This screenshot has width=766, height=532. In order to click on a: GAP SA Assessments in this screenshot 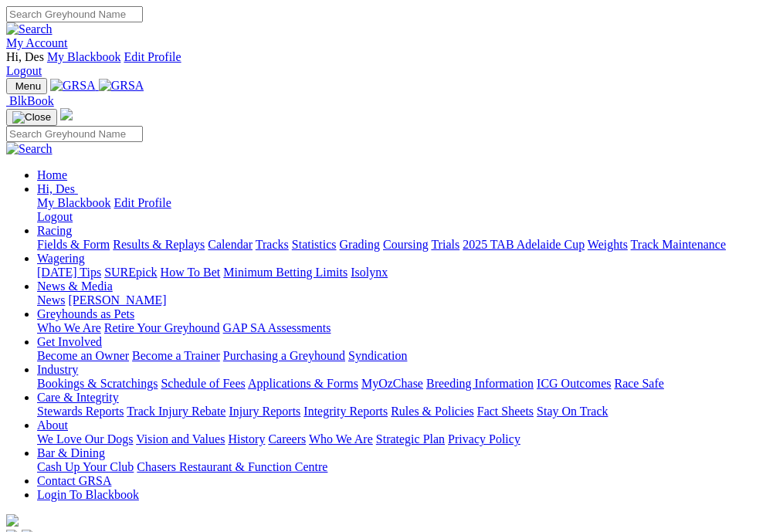, I will do `click(277, 327)`.